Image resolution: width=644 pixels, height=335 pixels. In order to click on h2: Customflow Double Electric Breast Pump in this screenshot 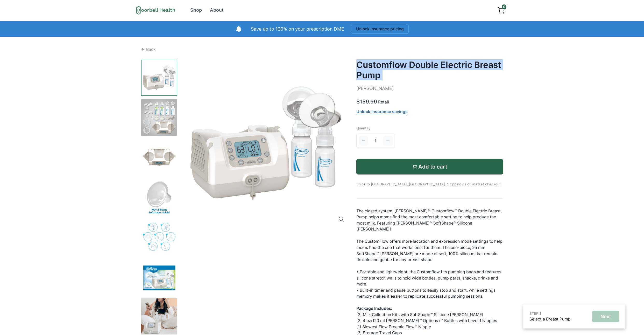, I will do `click(430, 70)`.